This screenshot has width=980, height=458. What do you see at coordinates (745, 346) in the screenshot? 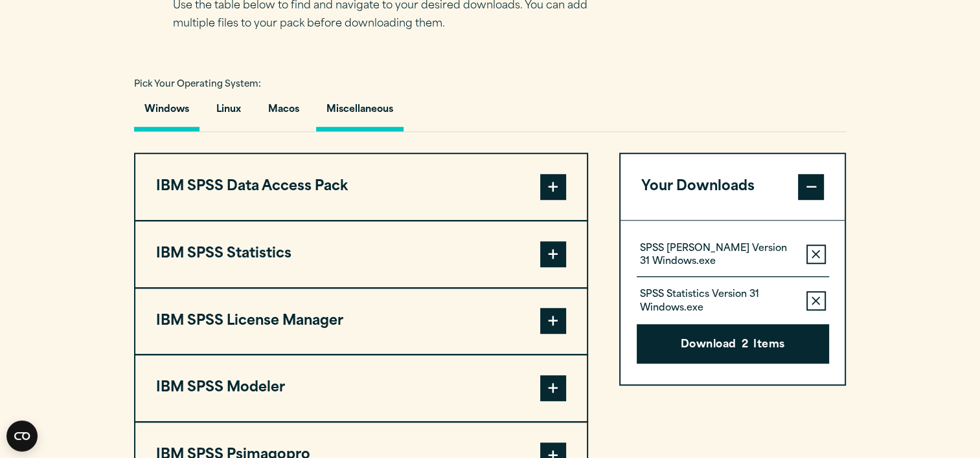
I see `span: 2` at bounding box center [745, 346].